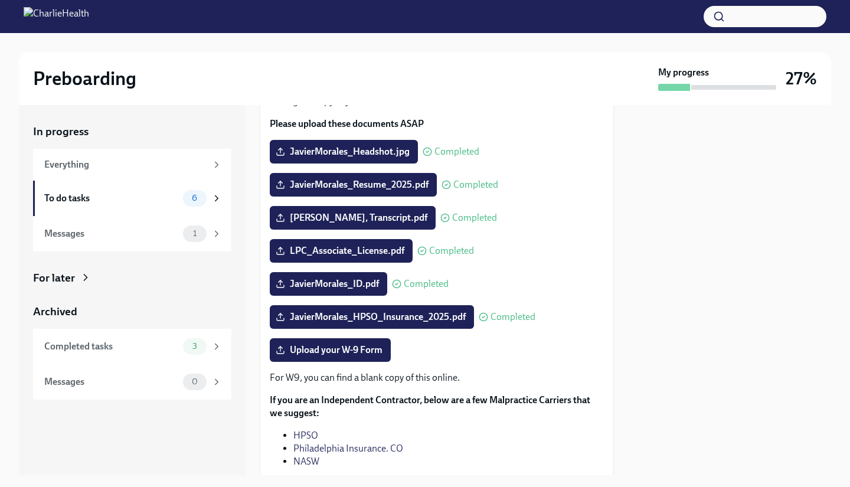  I want to click on a: Archived, so click(132, 312).